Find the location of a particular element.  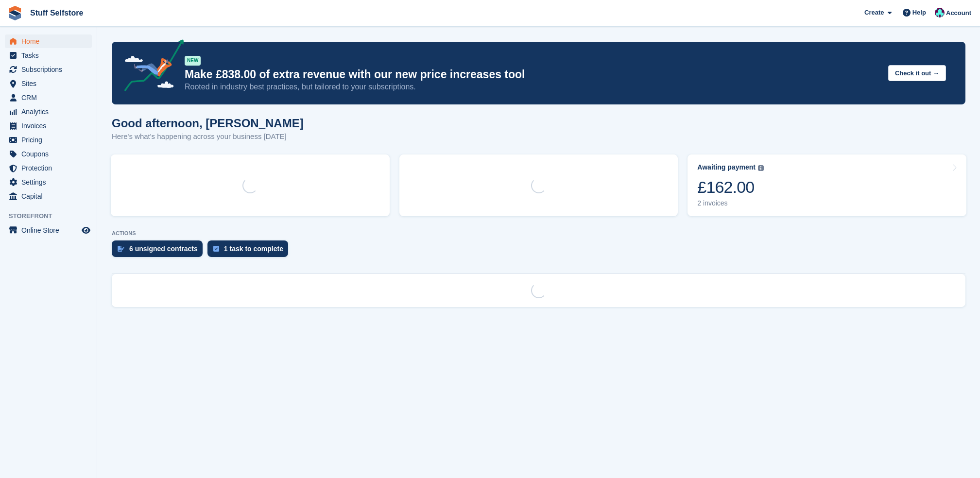

button: Check it out → is located at coordinates (917, 73).